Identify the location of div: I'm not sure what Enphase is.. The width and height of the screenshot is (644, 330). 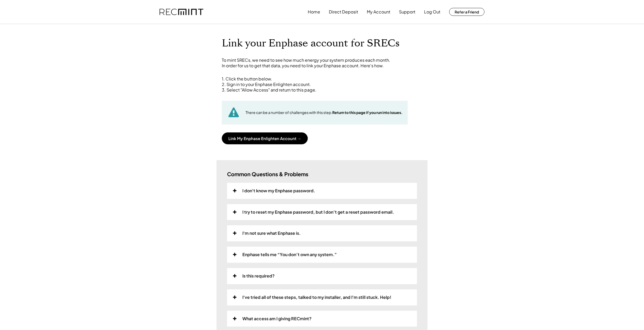
(271, 233).